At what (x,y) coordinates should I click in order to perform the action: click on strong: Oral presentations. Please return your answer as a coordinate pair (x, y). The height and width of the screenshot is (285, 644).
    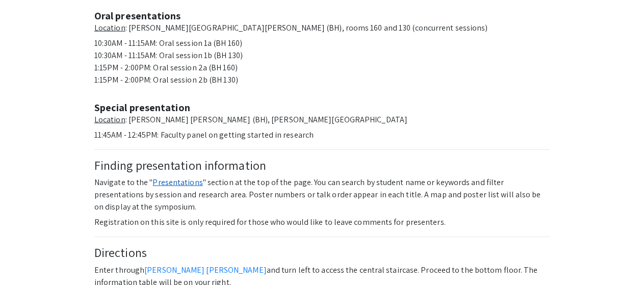
    Looking at the image, I should click on (138, 16).